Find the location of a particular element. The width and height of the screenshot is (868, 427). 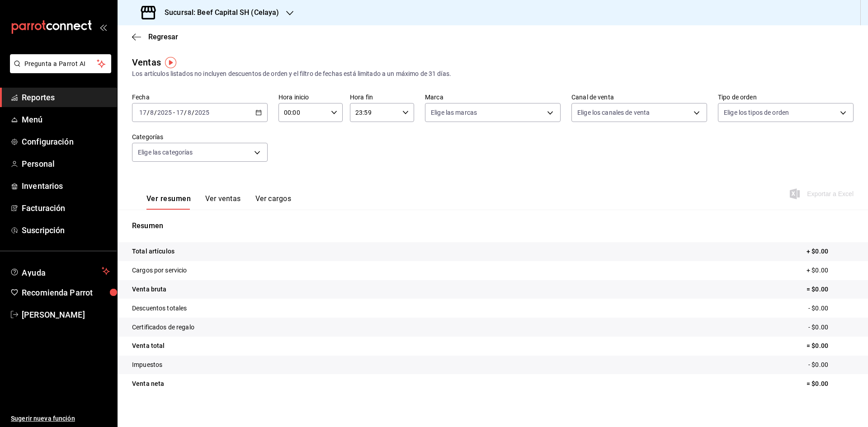

span: Inventarios is located at coordinates (66, 186).